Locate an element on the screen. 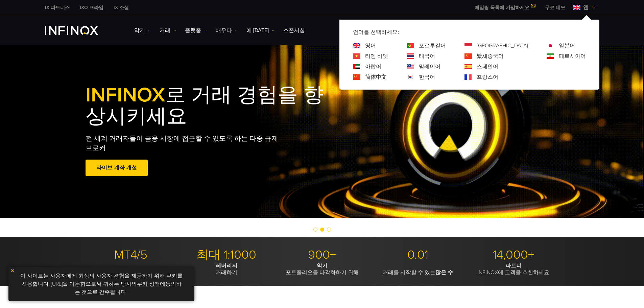 The height and width of the screenshot is (308, 644). font: 포트폴리오를 다각화하기 위해 is located at coordinates (322, 272).